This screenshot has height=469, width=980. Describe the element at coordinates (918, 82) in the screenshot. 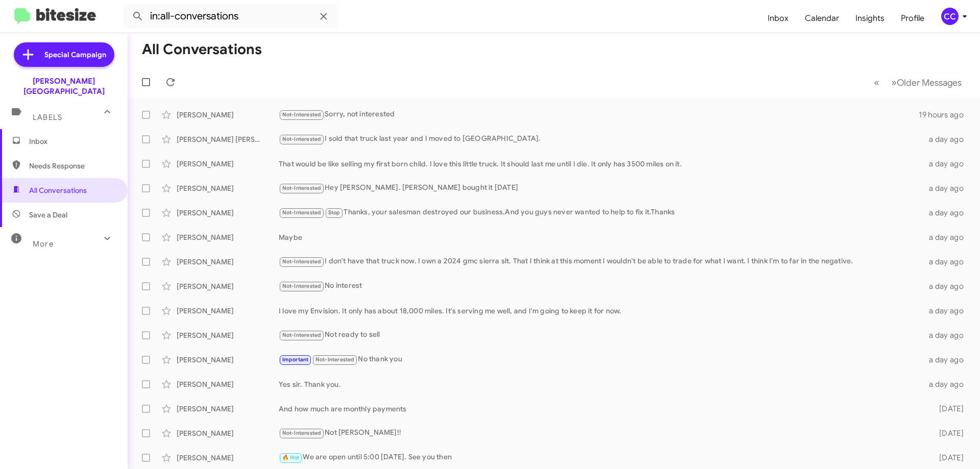

I see `nav: Page navigation example` at that location.